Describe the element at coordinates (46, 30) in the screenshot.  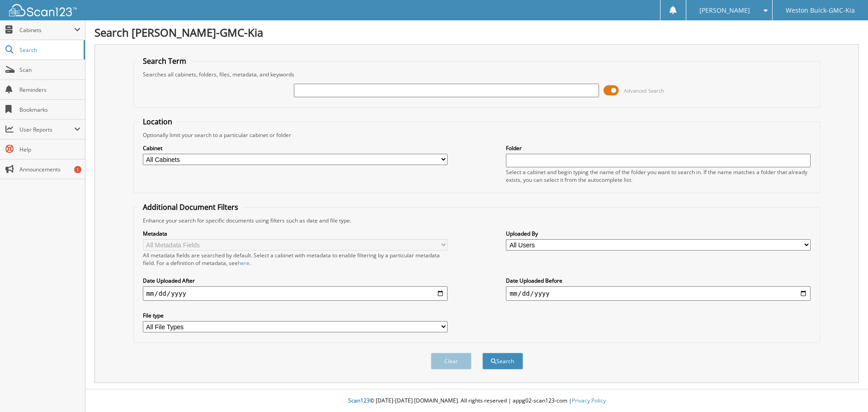
I see `span: Cabinets` at that location.